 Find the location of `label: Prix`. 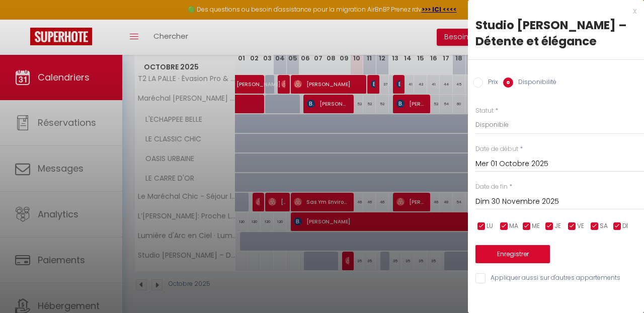

label: Prix is located at coordinates (491, 83).